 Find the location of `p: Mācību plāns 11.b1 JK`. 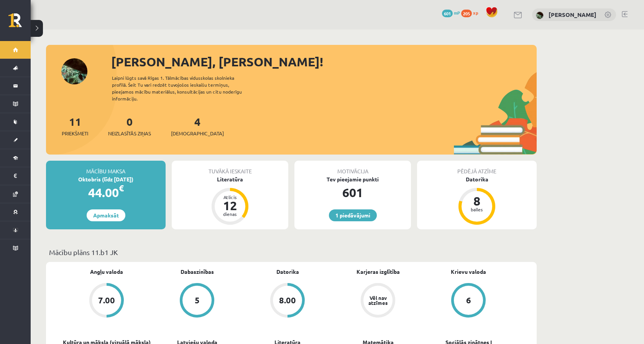

p: Mācību plāns 11.b1 JK is located at coordinates (292, 252).